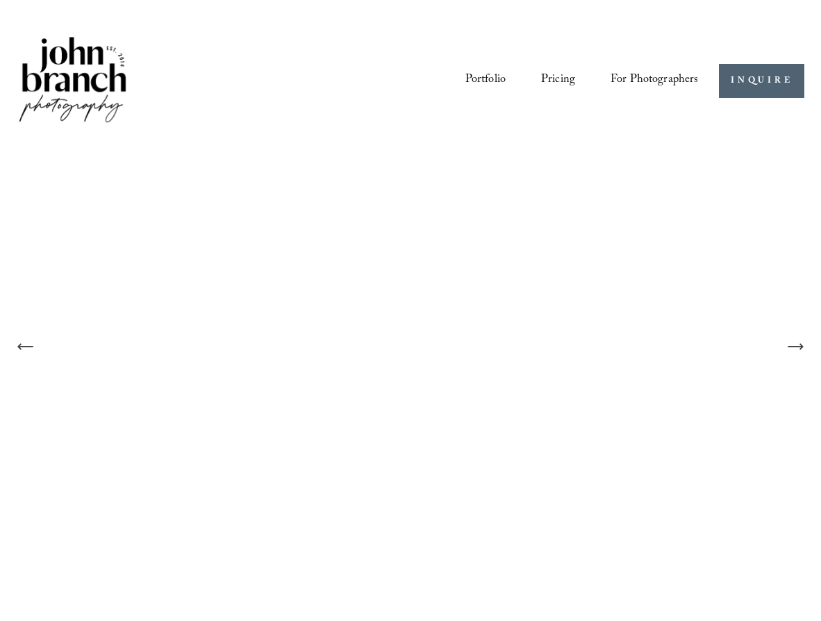  Describe the element at coordinates (558, 81) in the screenshot. I see `a: Pricing` at that location.